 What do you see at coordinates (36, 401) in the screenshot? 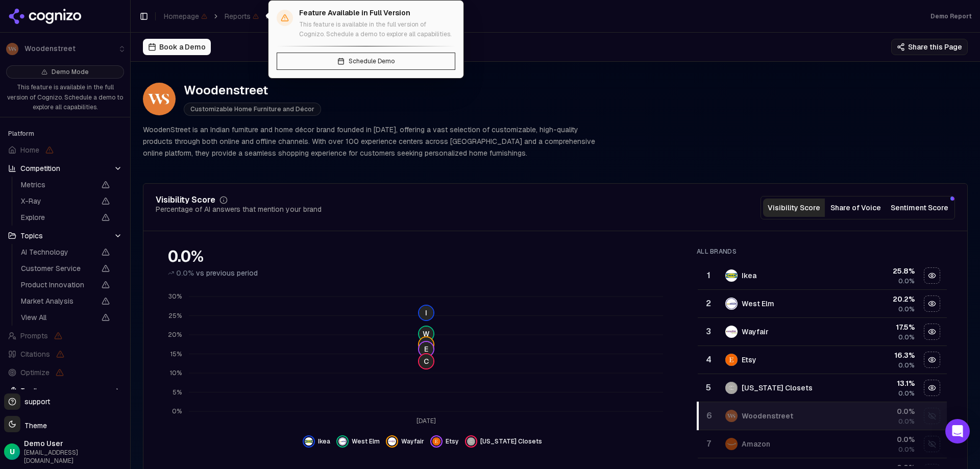
I see `span: support` at bounding box center [36, 401].